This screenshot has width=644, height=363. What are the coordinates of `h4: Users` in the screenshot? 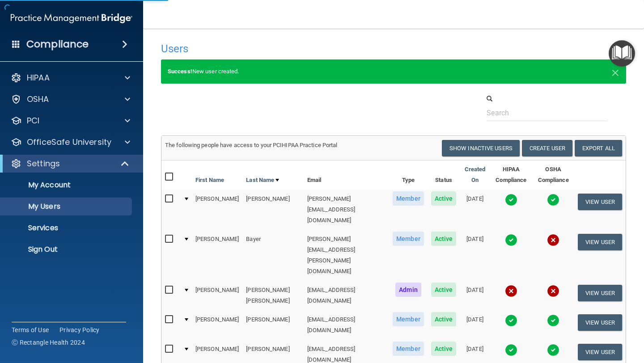 It's located at (294, 48).